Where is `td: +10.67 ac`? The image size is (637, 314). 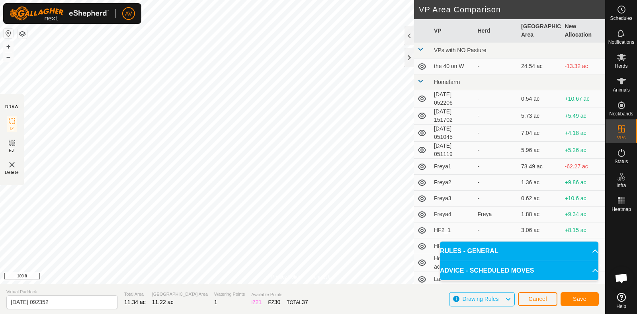 td: +10.67 ac is located at coordinates (584, 99).